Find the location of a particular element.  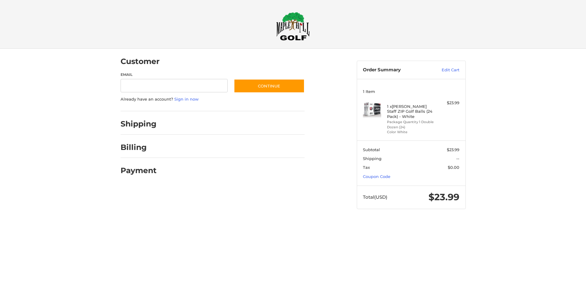

img: Maple Hill Golf is located at coordinates (293, 26).